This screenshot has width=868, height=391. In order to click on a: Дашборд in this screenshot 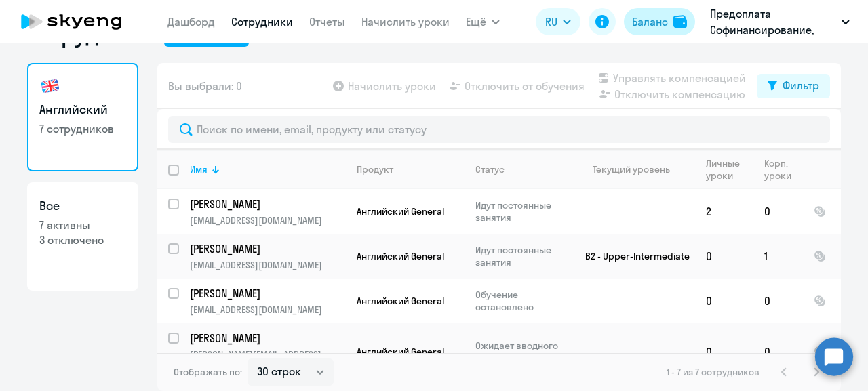, I will do `click(191, 21)`.